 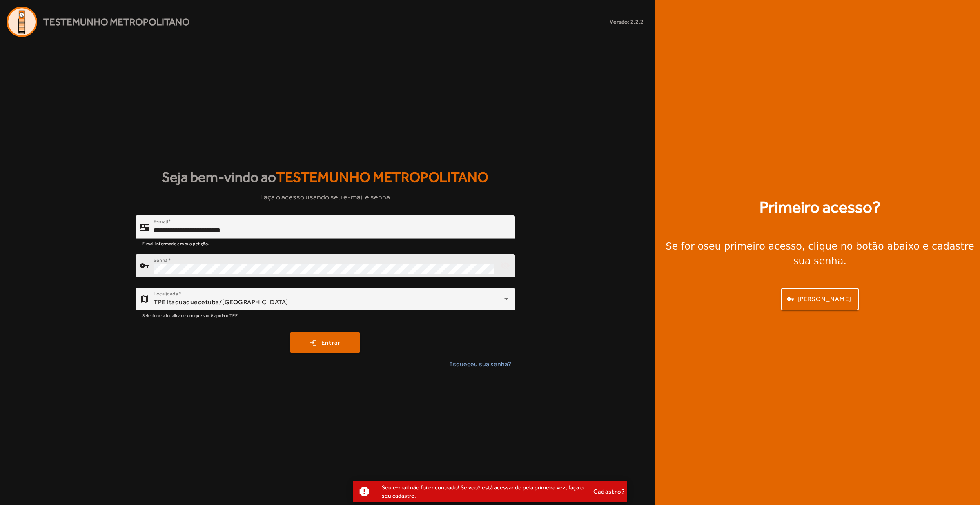 I want to click on span: Entrar, so click(x=331, y=342).